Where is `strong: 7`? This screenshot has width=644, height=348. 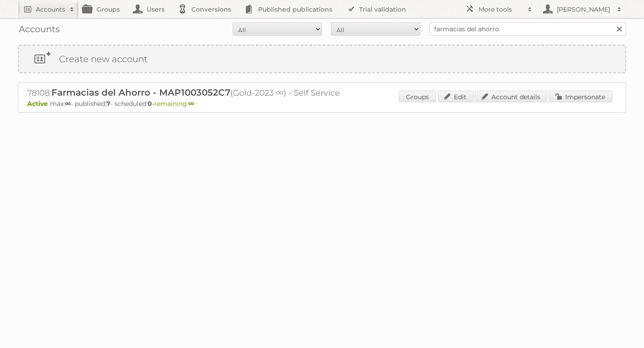
strong: 7 is located at coordinates (108, 103).